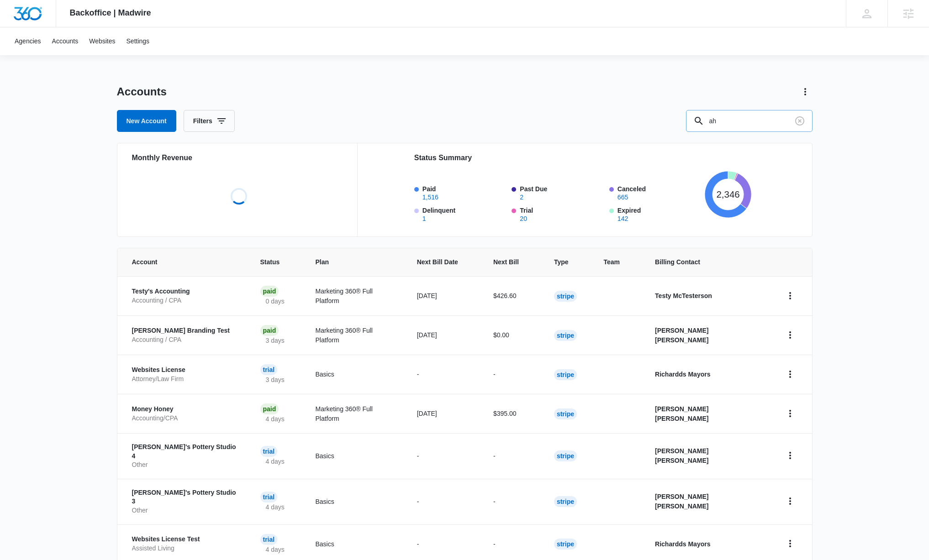 The width and height of the screenshot is (929, 560). Describe the element at coordinates (185, 296) in the screenshot. I see `a: Testy's AccountingAccounting / CPA` at that location.